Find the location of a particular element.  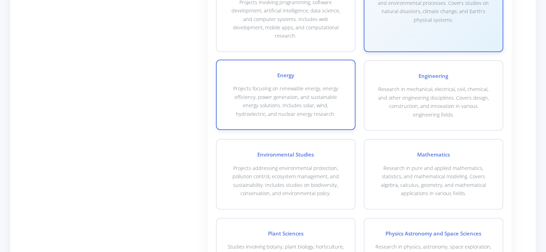

h4: Environmental Studies is located at coordinates (285, 154).